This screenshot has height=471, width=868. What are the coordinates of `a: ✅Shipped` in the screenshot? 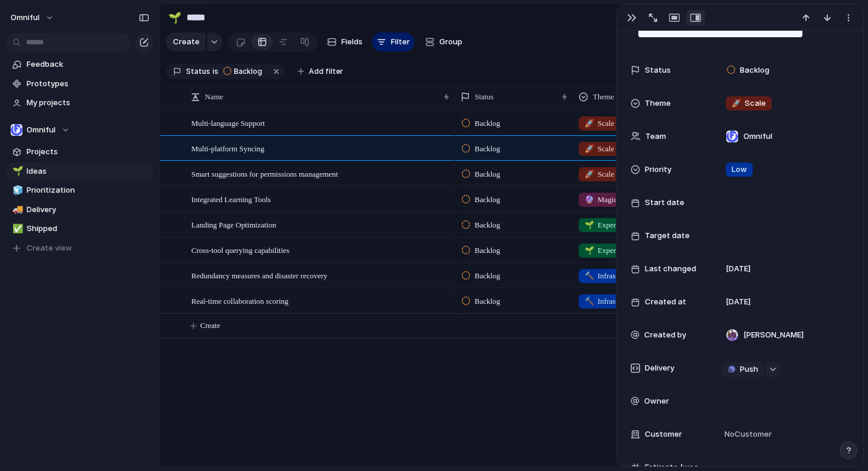 It's located at (79, 229).